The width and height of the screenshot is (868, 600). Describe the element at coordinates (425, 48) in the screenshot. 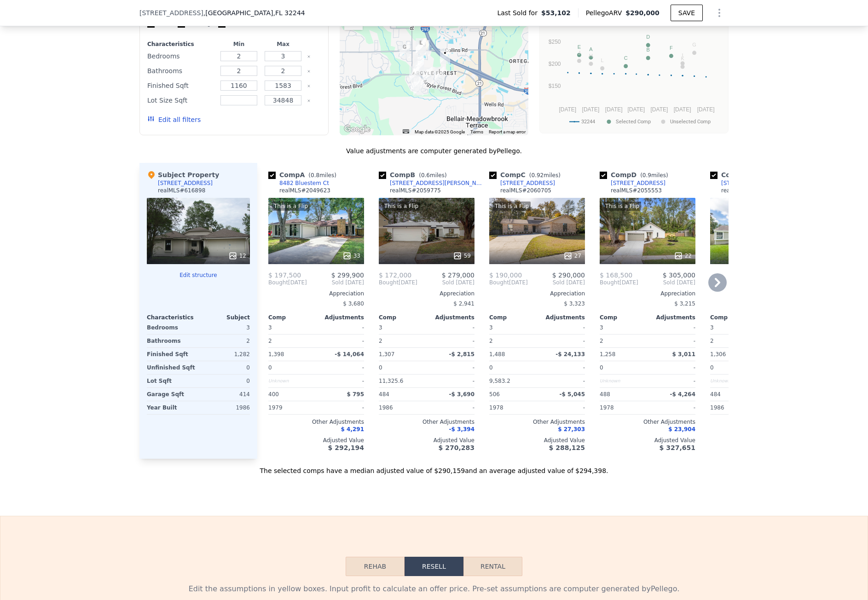

I see `div: 7038 Cane Grass Ln W` at that location.